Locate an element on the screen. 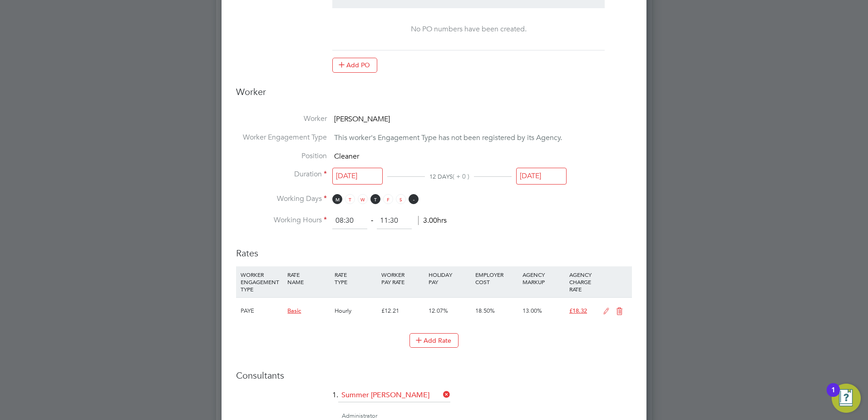 The height and width of the screenshot is (420, 868). span: F is located at coordinates (388, 199).